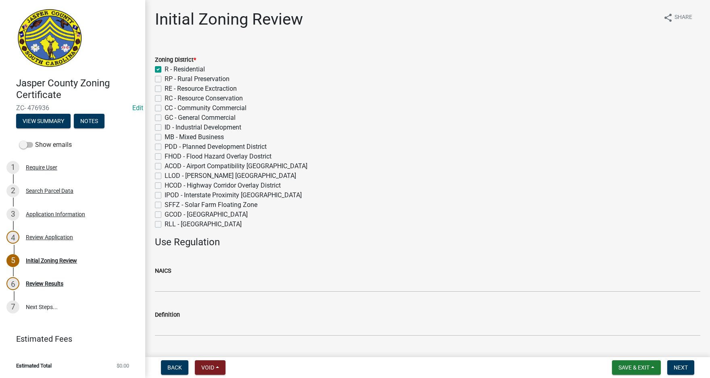 The height and width of the screenshot is (378, 710). Describe the element at coordinates (89, 121) in the screenshot. I see `wm-modal-confirm: Notes` at that location.